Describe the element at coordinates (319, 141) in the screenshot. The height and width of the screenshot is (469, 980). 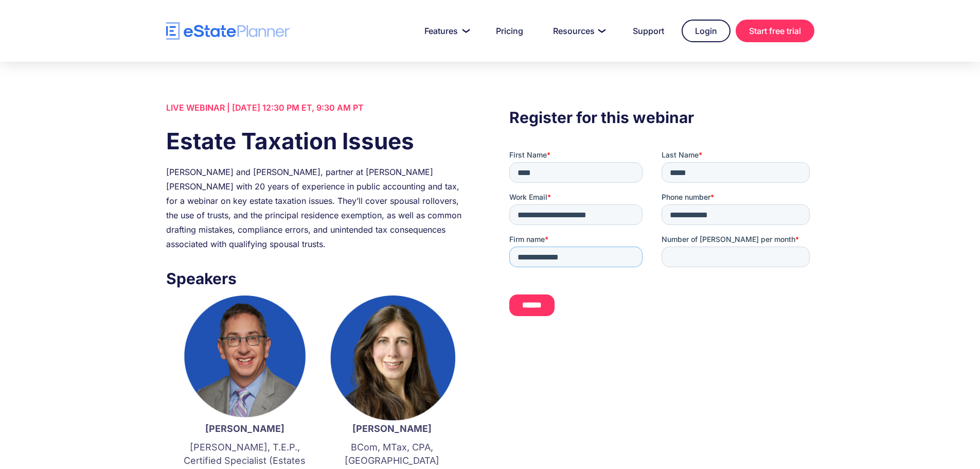
I see `h1: Estate Taxation Issues` at that location.